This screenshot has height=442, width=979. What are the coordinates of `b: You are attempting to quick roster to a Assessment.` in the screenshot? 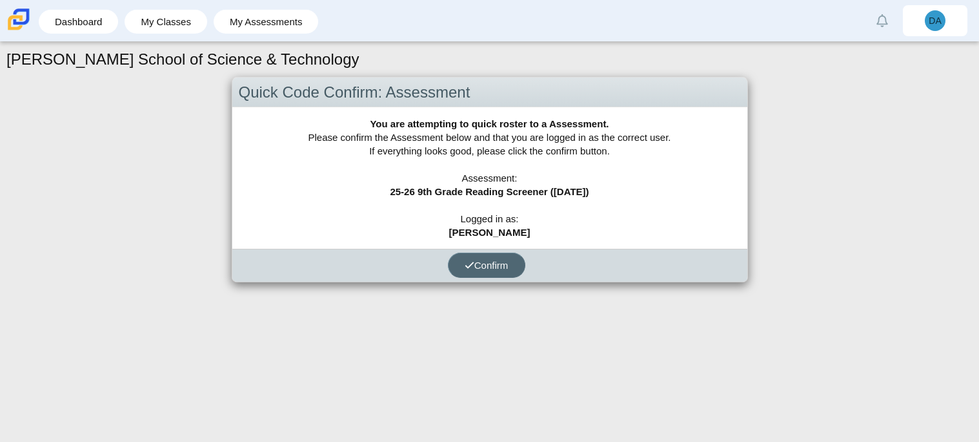 It's located at (489, 123).